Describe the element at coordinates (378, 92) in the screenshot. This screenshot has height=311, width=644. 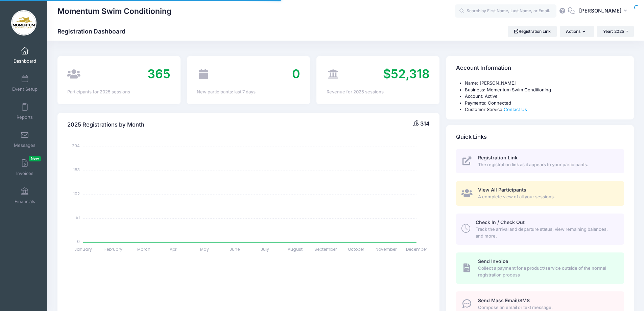
I see `div: Revenue for 2025 sessions` at that location.